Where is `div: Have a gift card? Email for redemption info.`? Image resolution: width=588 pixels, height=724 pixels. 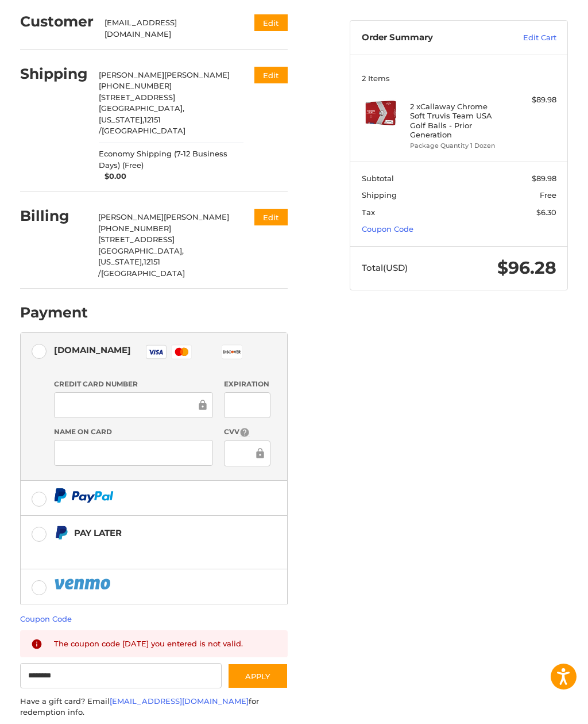 div: Have a gift card? Email for redemption info. is located at coordinates (154, 707).